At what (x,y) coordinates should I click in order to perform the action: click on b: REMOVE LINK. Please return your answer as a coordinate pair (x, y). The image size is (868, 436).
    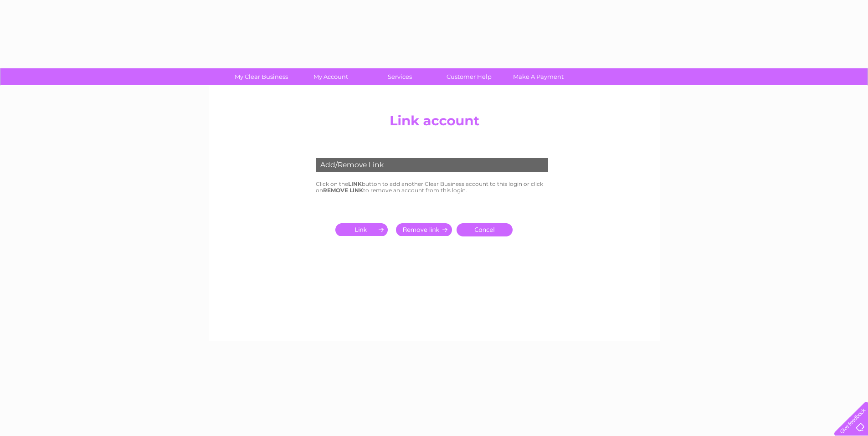
    Looking at the image, I should click on (343, 190).